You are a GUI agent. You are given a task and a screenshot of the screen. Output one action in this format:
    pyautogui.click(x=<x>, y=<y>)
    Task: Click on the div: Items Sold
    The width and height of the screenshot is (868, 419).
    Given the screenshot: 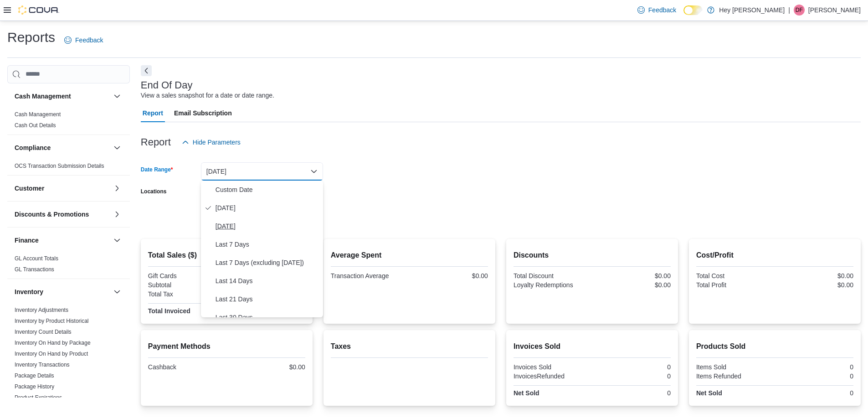 What is the action you would take?
    pyautogui.click(x=735, y=367)
    